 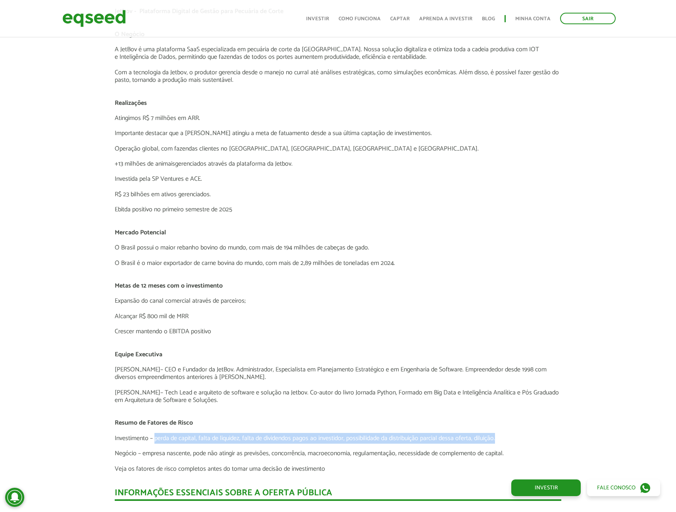 What do you see at coordinates (533, 19) in the screenshot?
I see `a: Minha conta` at bounding box center [533, 19].